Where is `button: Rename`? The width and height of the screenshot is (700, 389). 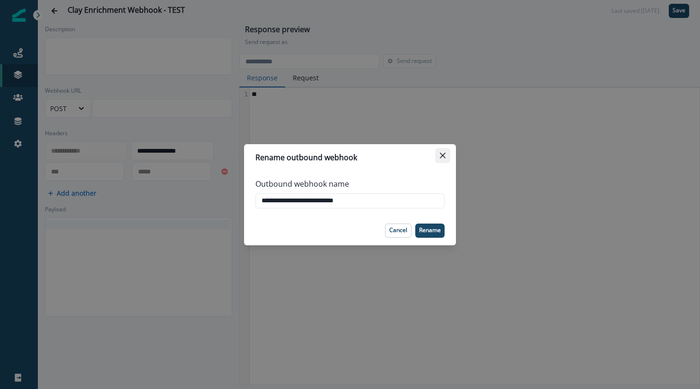 button: Rename is located at coordinates (430, 231).